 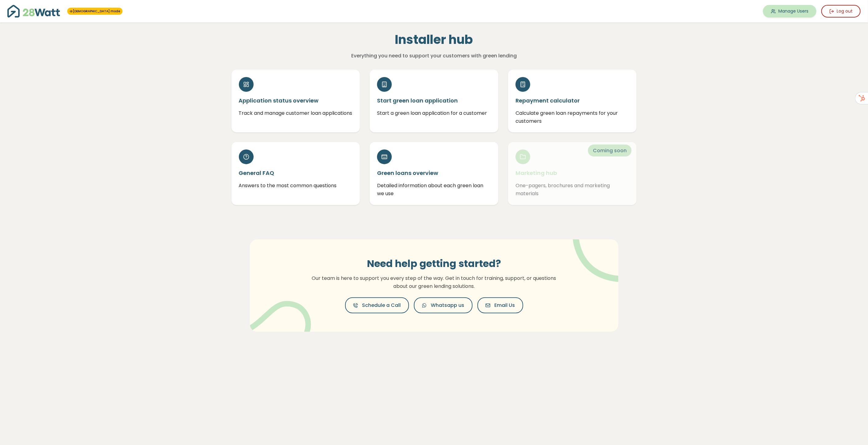 What do you see at coordinates (505, 306) in the screenshot?
I see `span: Email Us` at bounding box center [505, 306].